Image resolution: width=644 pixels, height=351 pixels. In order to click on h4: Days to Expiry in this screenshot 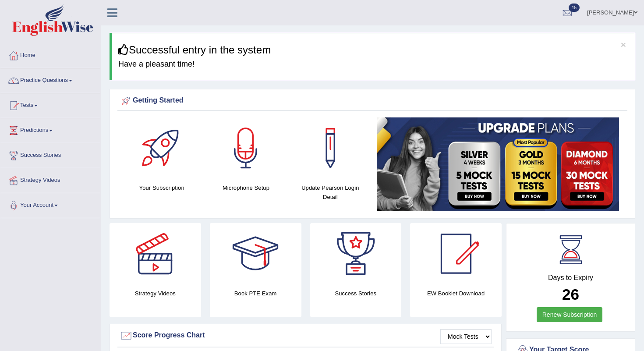, I will do `click(570, 278)`.